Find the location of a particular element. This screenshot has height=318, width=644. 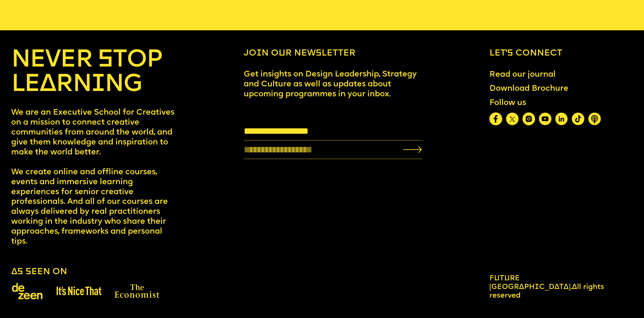

p: We are an Executive School for Creatives on a mission to connect creative communities from around... is located at coordinates (94, 177).